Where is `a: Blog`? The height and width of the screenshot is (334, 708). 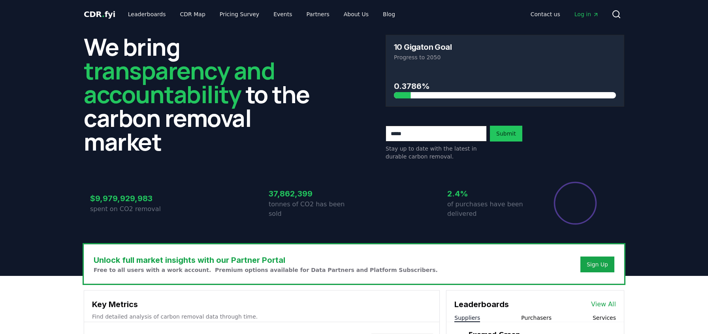
a: Blog is located at coordinates (389, 14).